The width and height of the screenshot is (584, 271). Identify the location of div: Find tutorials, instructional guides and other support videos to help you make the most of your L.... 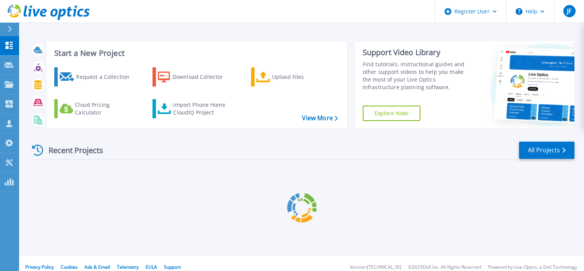
(418, 76).